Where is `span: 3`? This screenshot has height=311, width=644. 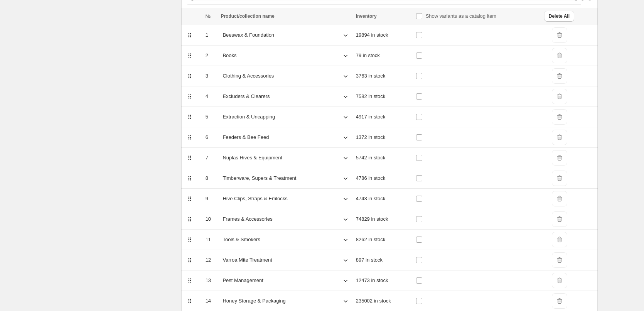 span: 3 is located at coordinates (207, 76).